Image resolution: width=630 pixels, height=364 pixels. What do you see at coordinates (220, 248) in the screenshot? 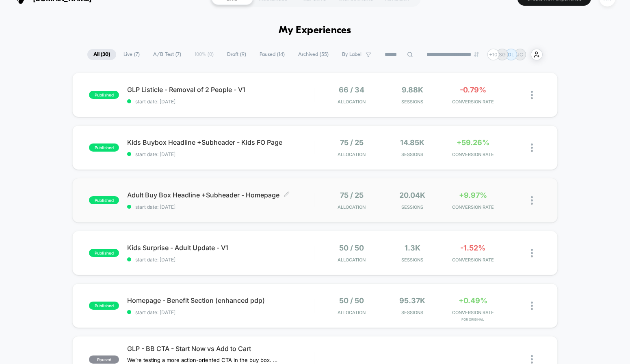
I see `span: Kids Surprise - Adult Update - V1` at bounding box center [220, 248].